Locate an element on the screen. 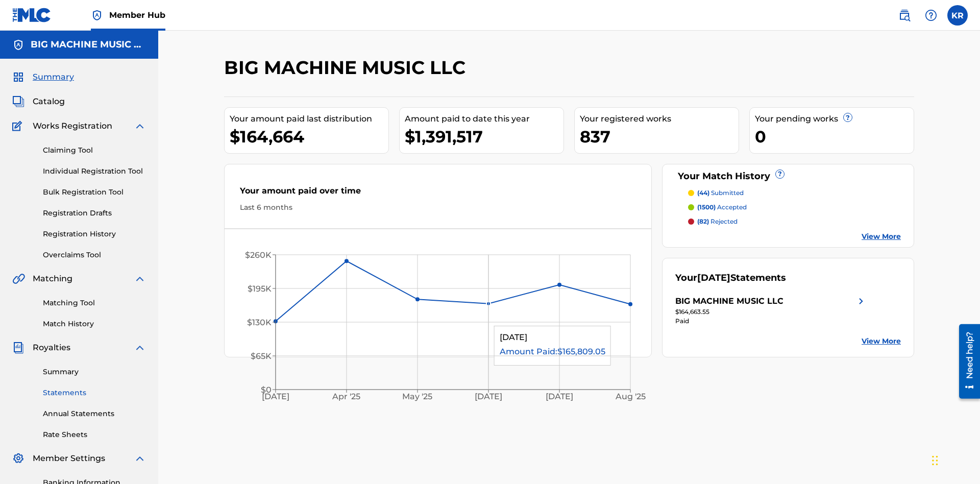 The height and width of the screenshot is (484, 980). span: (44) is located at coordinates (703, 192).